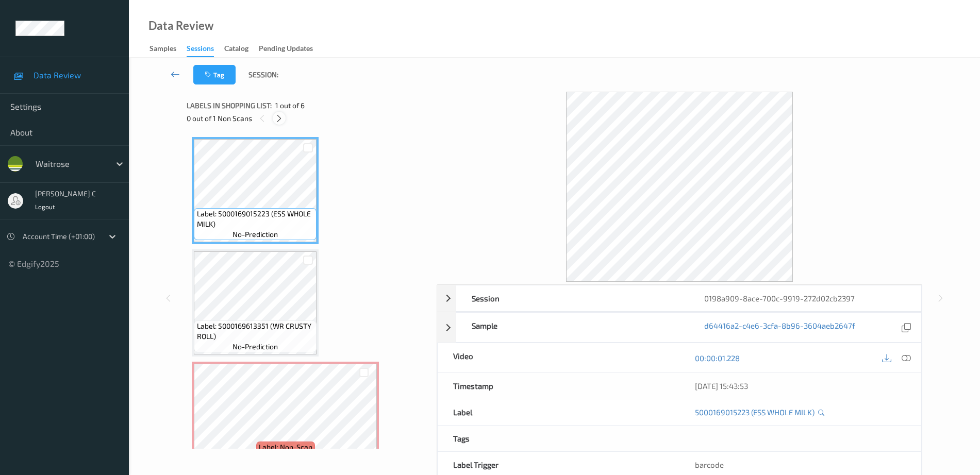 This screenshot has height=475, width=980. I want to click on span: Label: Non-Scan, so click(286, 447).